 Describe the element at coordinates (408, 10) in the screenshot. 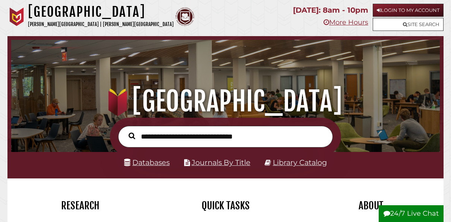

I see `a: Login to My Account` at that location.